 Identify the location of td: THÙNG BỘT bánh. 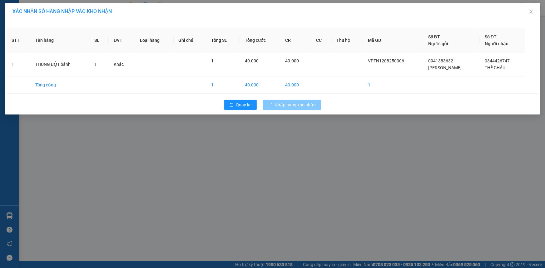
(60, 64).